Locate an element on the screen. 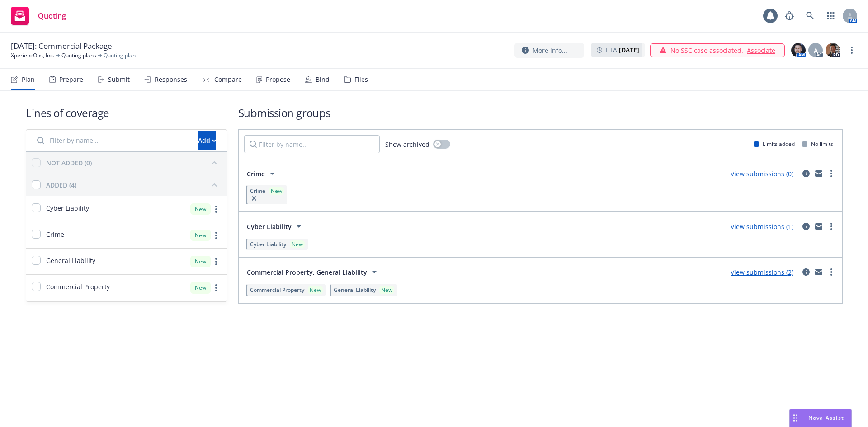  a: Switch app is located at coordinates (831, 16).